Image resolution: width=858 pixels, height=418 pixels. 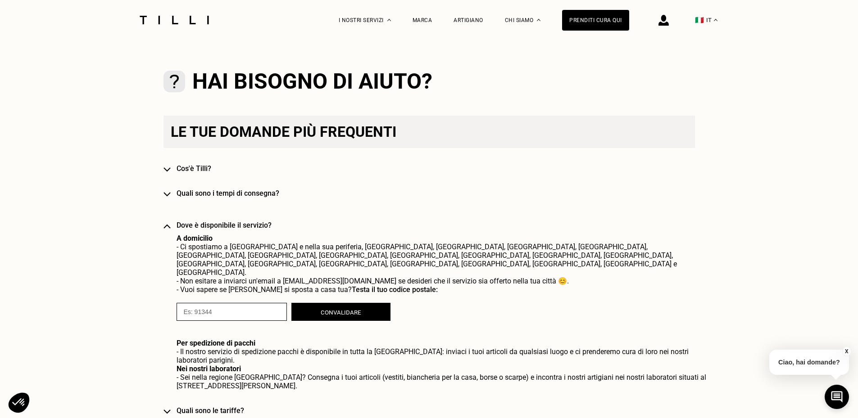 What do you see at coordinates (442, 411) in the screenshot?
I see `h4: Quali sono le tariffe?` at bounding box center [442, 411].